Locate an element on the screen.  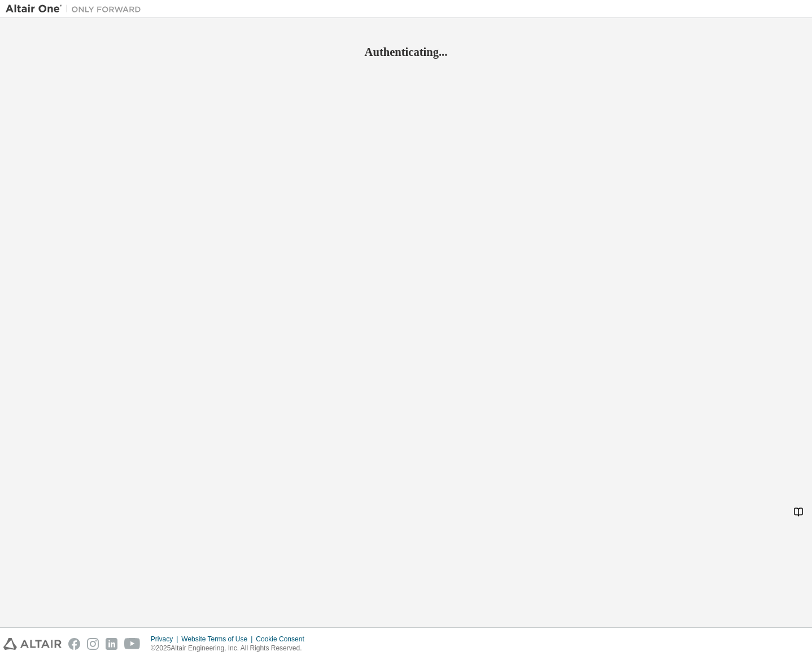
img: altair_logo.svg is located at coordinates (32, 644).